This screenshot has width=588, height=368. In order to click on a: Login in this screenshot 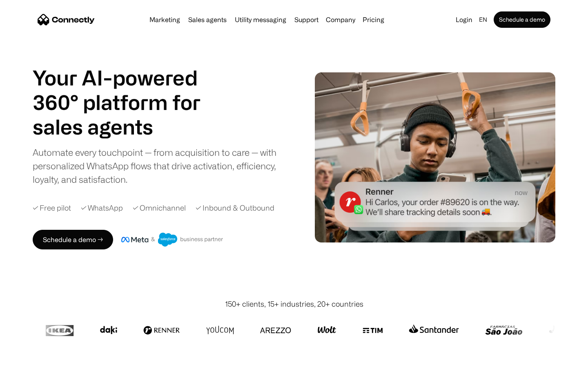, I will do `click(464, 20)`.